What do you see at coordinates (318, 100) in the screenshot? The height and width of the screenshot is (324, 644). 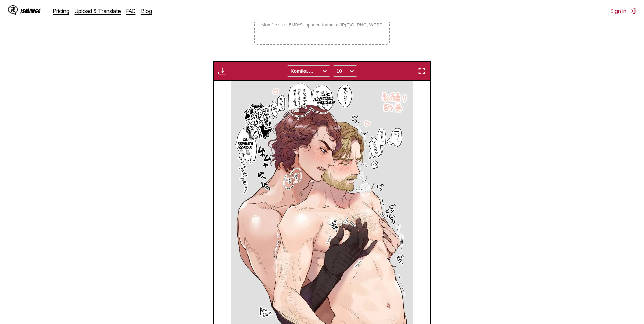 I see `p: ¿No?` at bounding box center [318, 100].